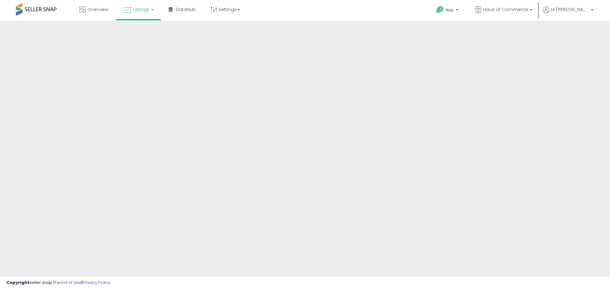 Image resolution: width=610 pixels, height=289 pixels. What do you see at coordinates (505, 10) in the screenshot?
I see `span: Haus of Commerce` at bounding box center [505, 10].